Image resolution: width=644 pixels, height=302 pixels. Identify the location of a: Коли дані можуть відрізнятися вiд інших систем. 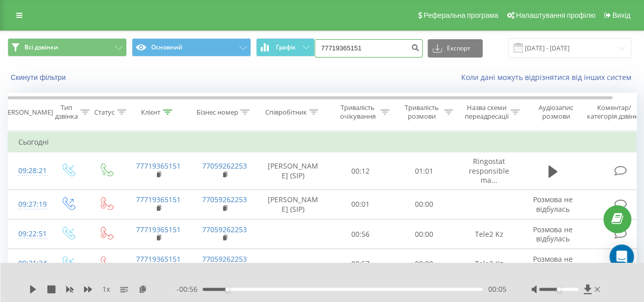
(549, 77).